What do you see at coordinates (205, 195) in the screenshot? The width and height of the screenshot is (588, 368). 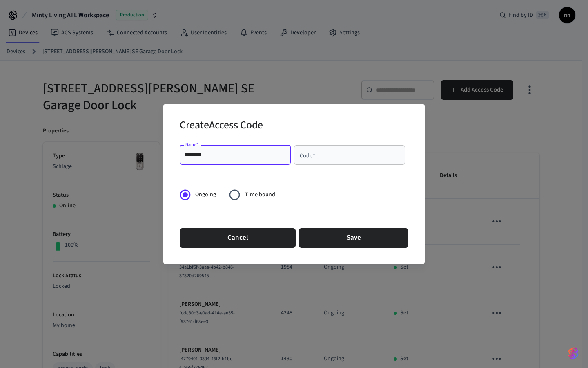 I see `span: Ongoing` at bounding box center [205, 195].